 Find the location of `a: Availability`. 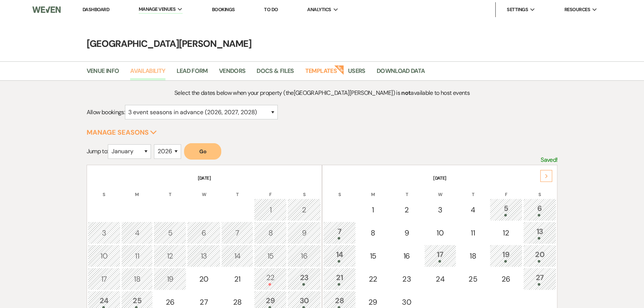

a: Availability is located at coordinates (148, 73).